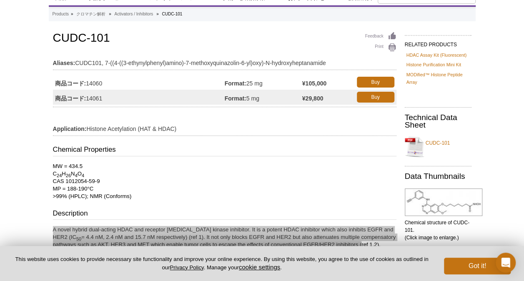 The image size is (524, 281). I want to click on a: MODified™ Histone Peptide Array, so click(438, 78).